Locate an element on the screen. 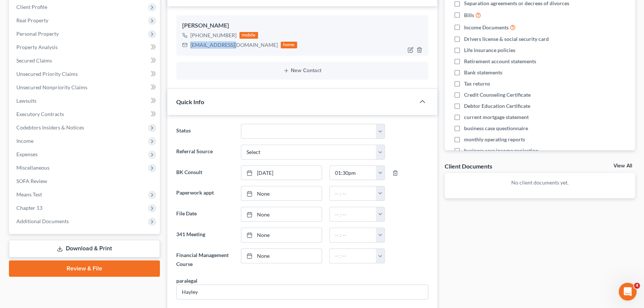 The height and width of the screenshot is (308, 644). a: Lawsuits is located at coordinates (85, 101).